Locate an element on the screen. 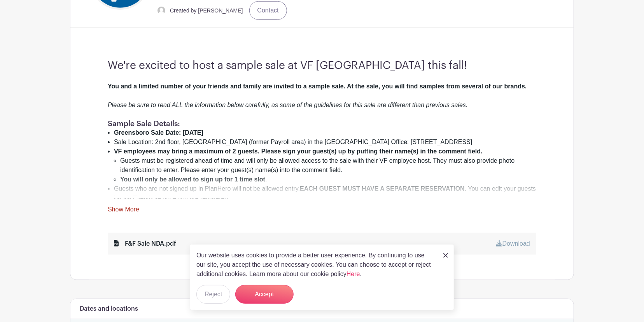 This screenshot has width=644, height=322. a: Show More is located at coordinates (123, 211).